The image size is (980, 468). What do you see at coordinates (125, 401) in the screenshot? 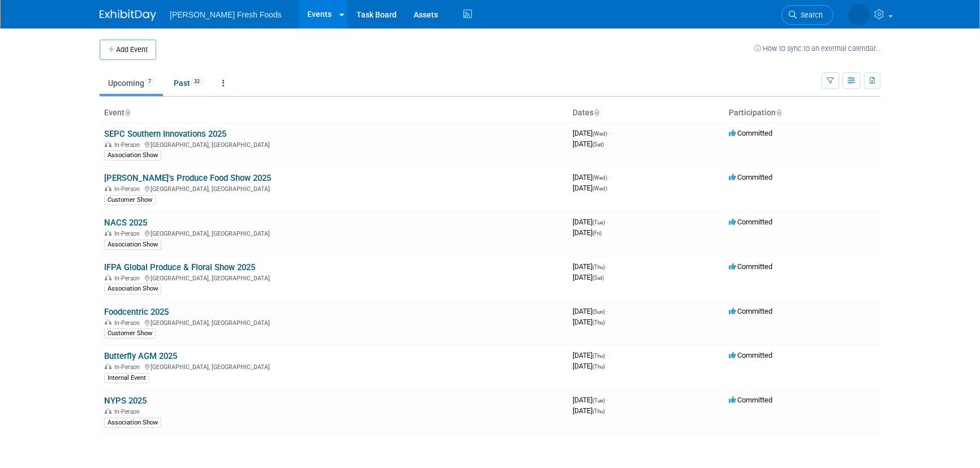
I see `a: NYPS 2025` at bounding box center [125, 401].